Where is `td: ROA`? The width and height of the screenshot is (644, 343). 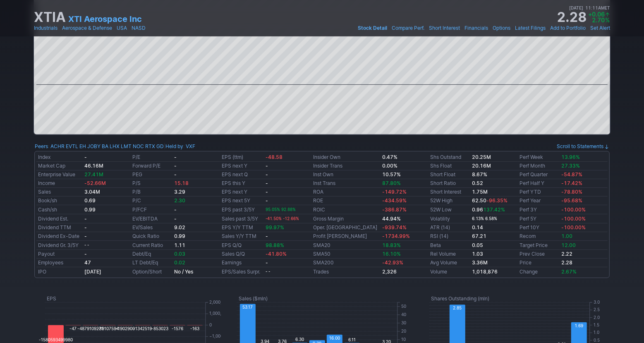 td: ROA is located at coordinates (346, 192).